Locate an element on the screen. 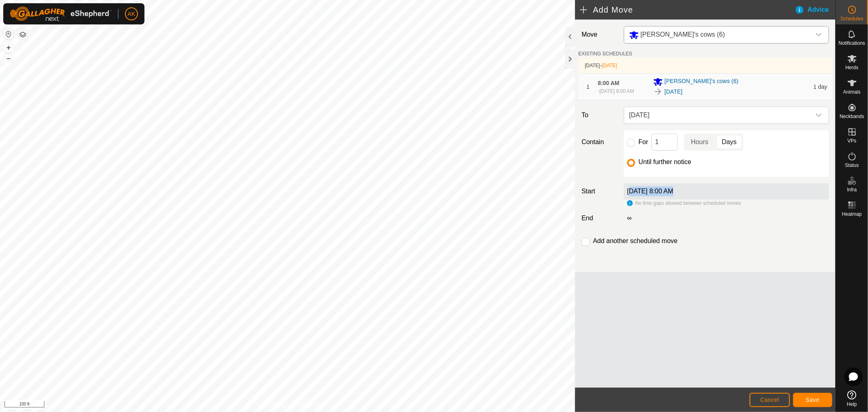 Image resolution: width=868 pixels, height=412 pixels. span: Days is located at coordinates (729, 142).